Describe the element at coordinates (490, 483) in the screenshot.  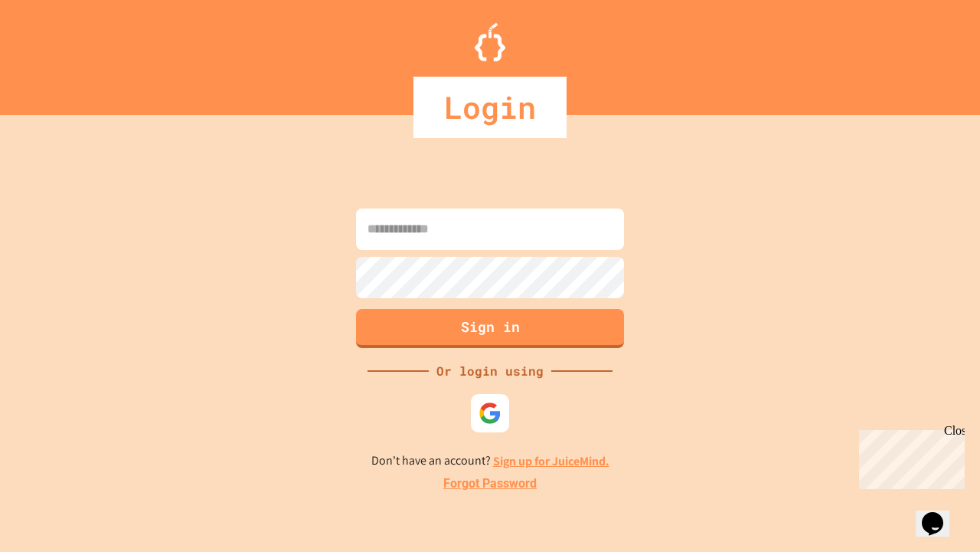
I see `a: Forgot Password` at that location.